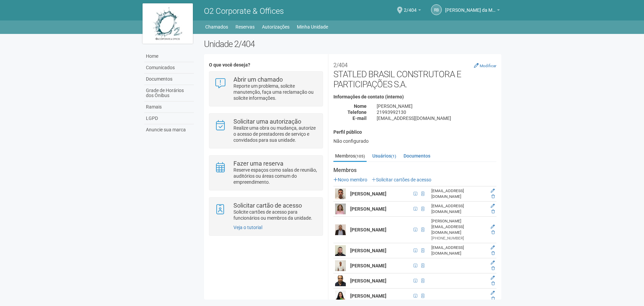  Describe the element at coordinates (350, 156) in the screenshot. I see `a: Membros(105)` at that location.